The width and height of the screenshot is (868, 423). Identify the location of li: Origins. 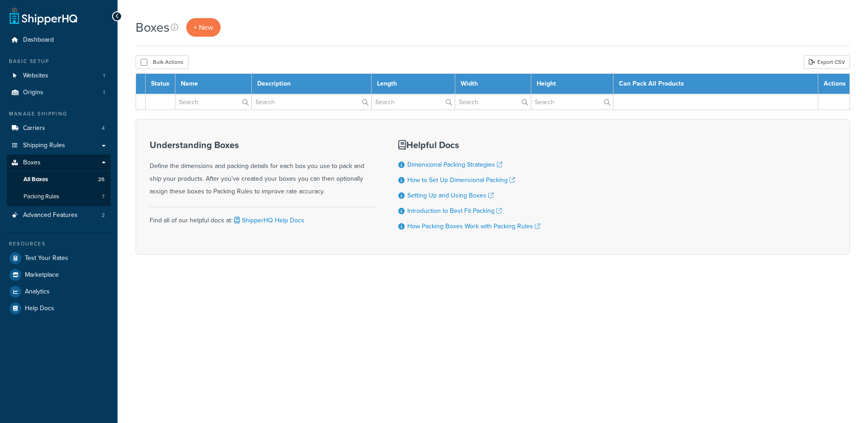
(59, 92).